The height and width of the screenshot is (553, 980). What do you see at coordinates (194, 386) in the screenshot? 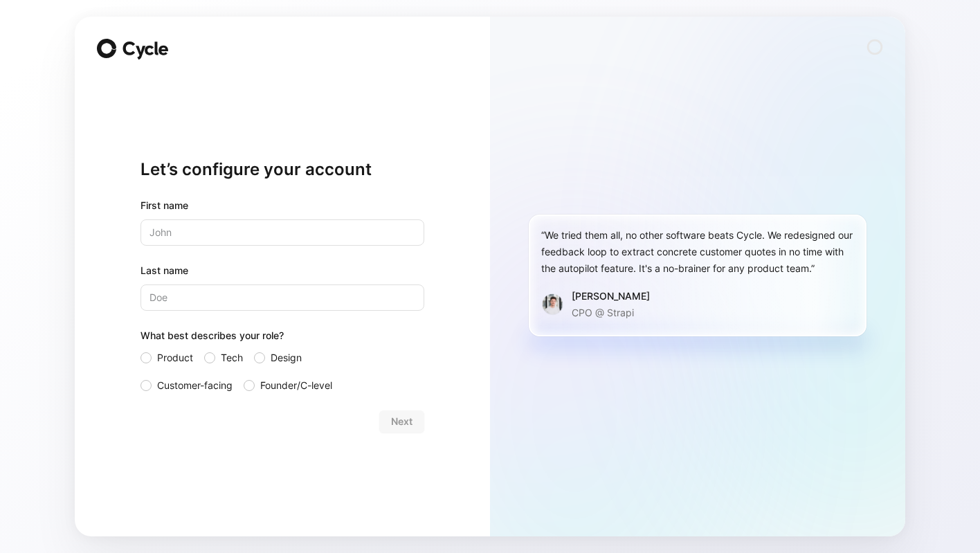
I see `span: Customer-facing` at bounding box center [194, 386].